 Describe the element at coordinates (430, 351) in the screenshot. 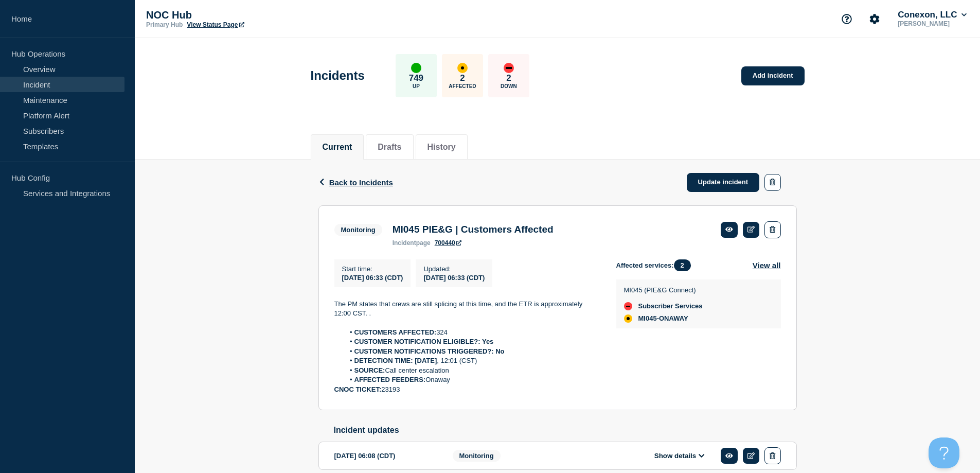

I see `strong: CUSTOMER NOTIFICATIONS TRIGGERED?: No` at that location.